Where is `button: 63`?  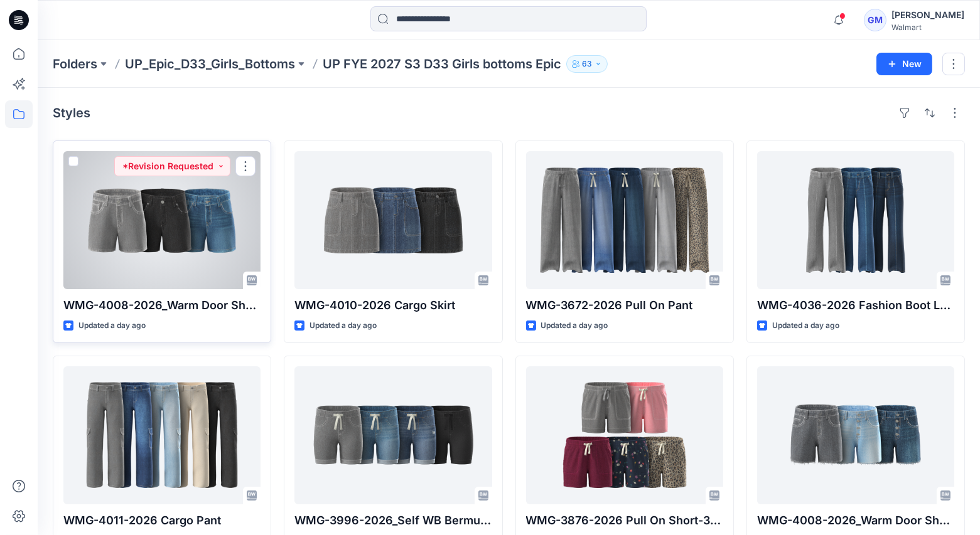
button: 63 is located at coordinates (587, 65).